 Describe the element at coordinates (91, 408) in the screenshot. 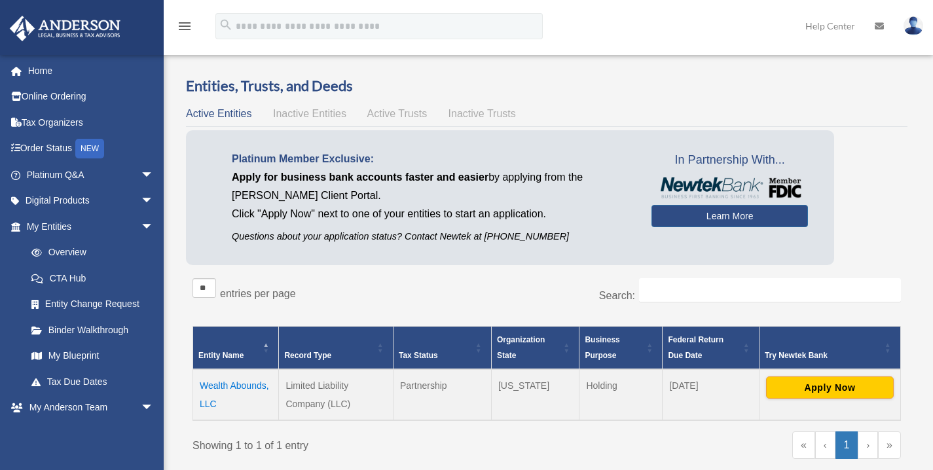

I see `a: My Anderson Teamarrow_drop_down` at that location.